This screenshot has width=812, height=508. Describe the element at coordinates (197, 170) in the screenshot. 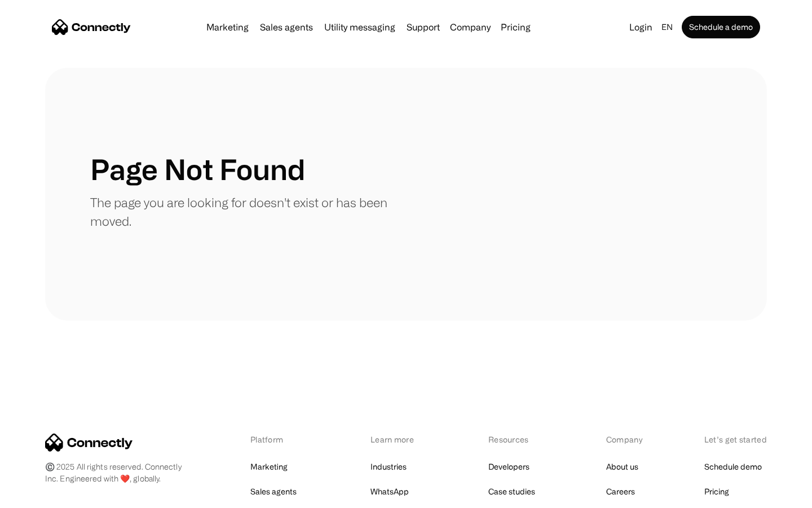

I see `h1: Page Not Found` at that location.